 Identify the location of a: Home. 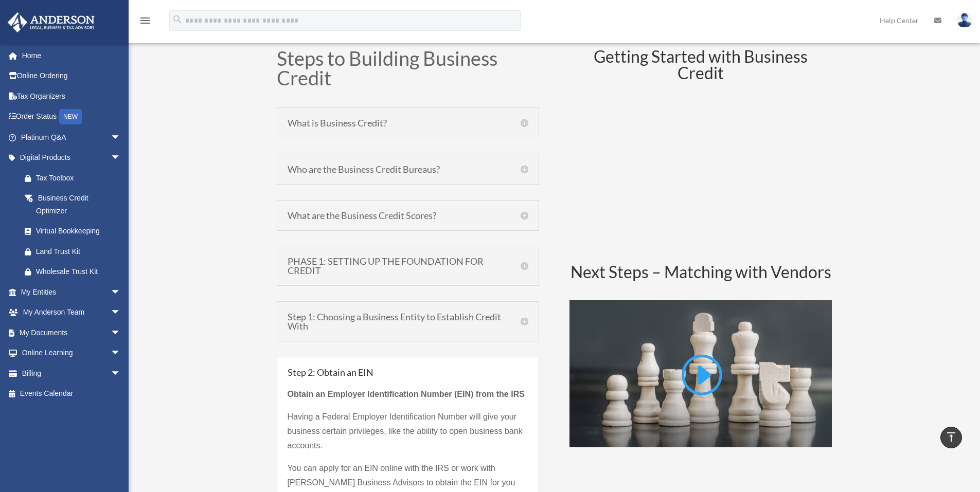
(72, 56).